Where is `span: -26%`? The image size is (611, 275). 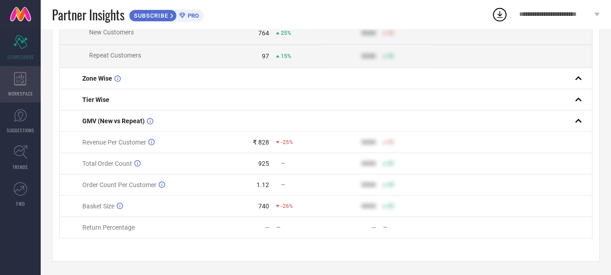 span: -26% is located at coordinates (287, 206).